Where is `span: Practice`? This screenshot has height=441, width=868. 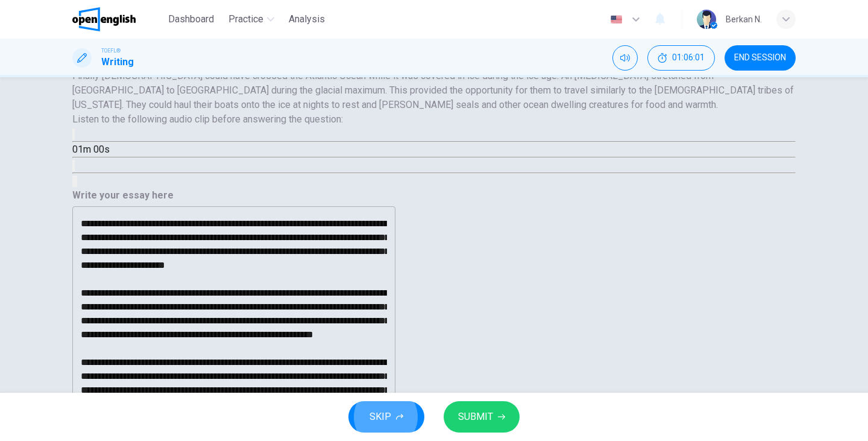 span: Practice is located at coordinates (246, 20).